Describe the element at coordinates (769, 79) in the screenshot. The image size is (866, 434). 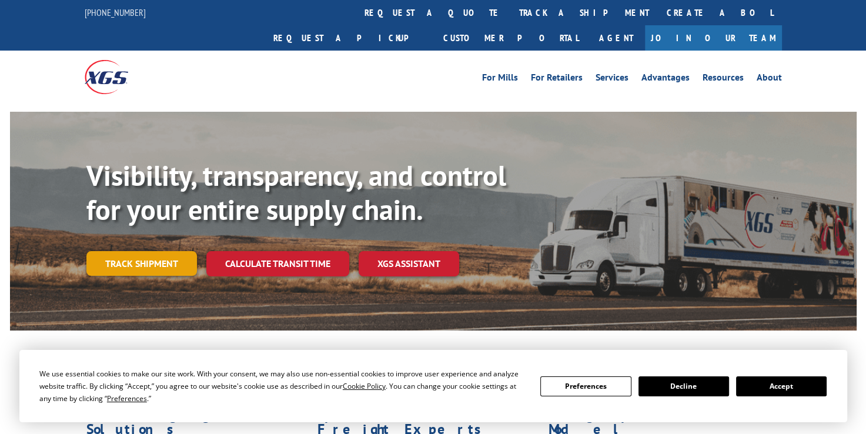
I see `a: About` at that location.